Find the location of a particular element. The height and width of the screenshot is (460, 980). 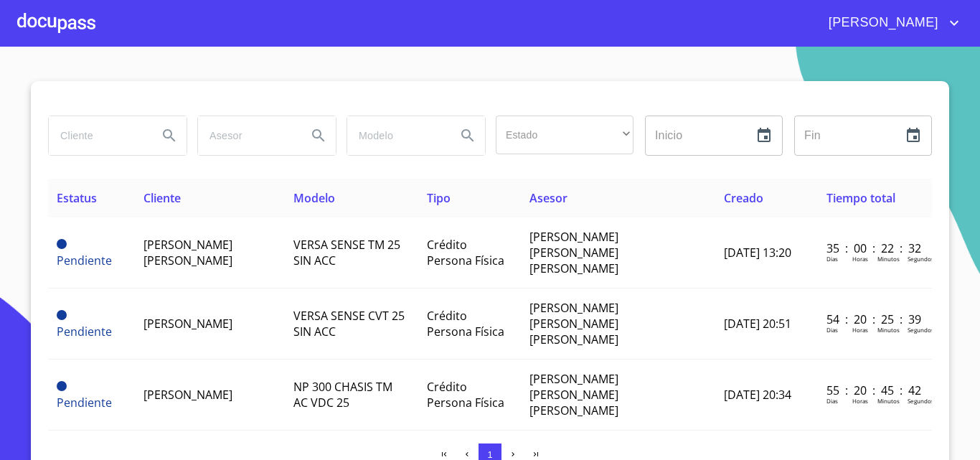

span: Cliente is located at coordinates (163, 198).